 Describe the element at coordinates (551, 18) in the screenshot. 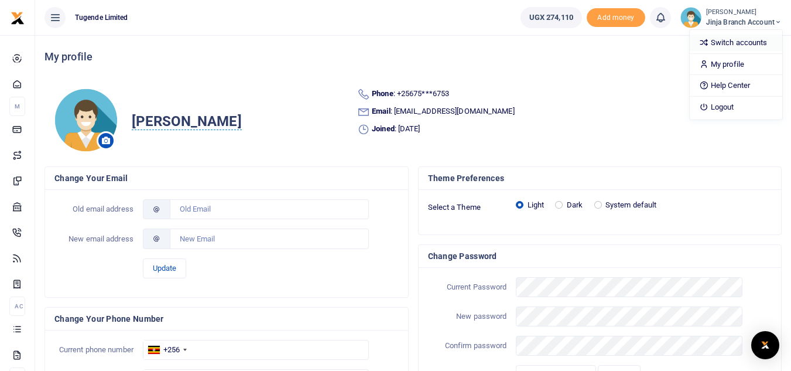

I see `li: Wallet ballance` at that location.